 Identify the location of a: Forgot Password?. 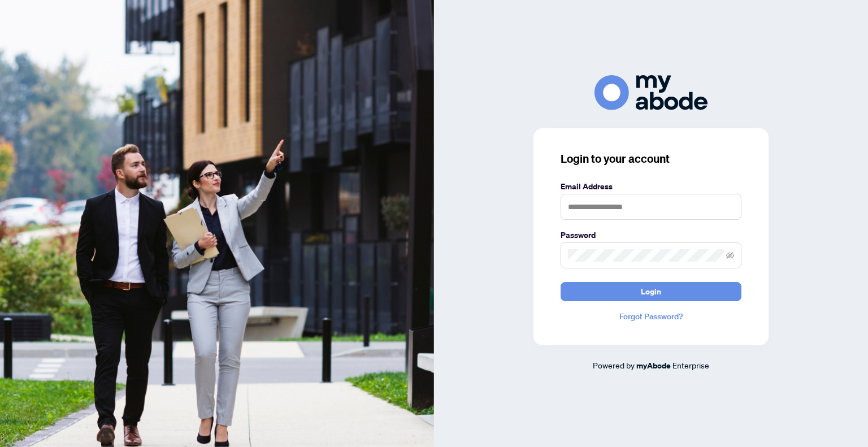
(651, 317).